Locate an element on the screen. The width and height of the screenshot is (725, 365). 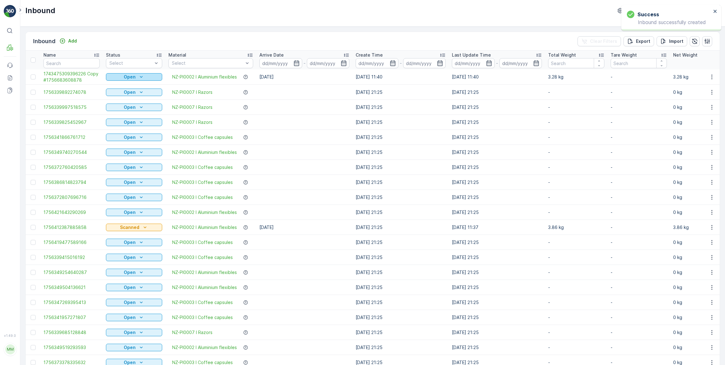
p: Import is located at coordinates (676, 41).